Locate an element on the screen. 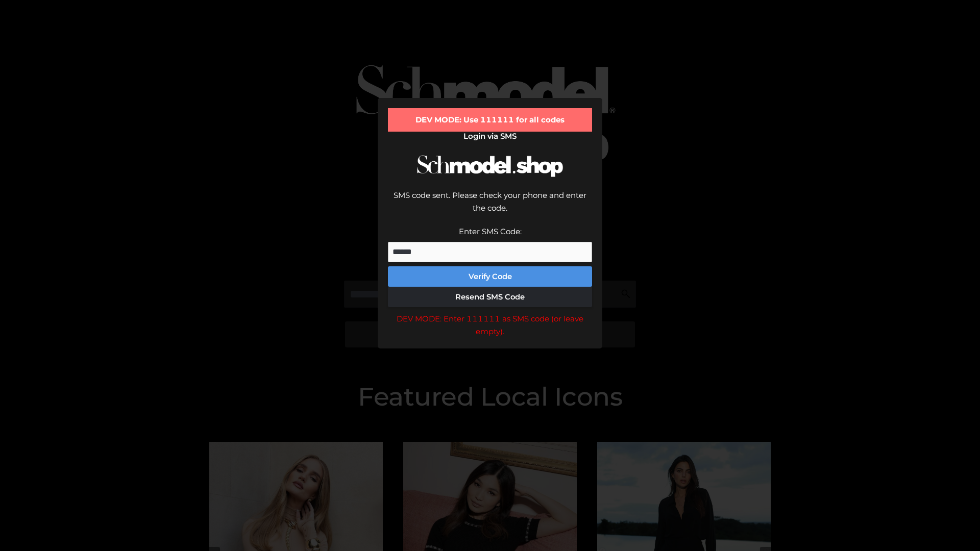  label: Enter SMS Code: is located at coordinates (490, 232).